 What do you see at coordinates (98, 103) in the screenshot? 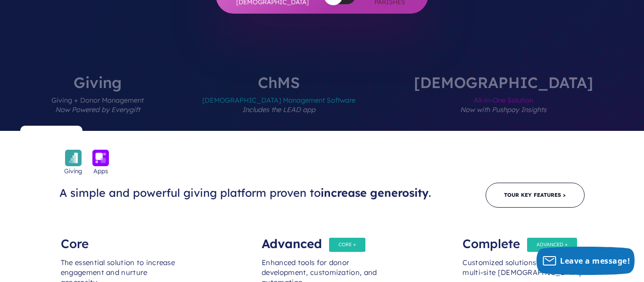
I see `label: Giving` at bounding box center [98, 103].